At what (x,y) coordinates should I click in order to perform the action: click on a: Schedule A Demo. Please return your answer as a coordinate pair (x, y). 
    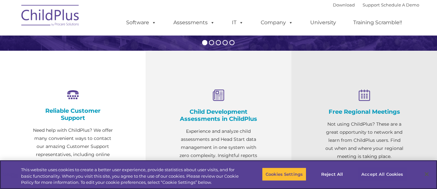
    Looking at the image, I should click on (400, 5).